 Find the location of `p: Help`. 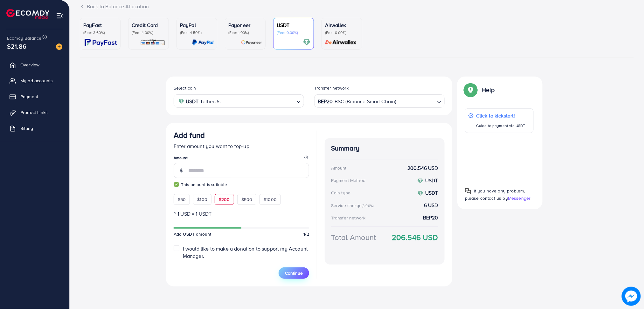

p: Help is located at coordinates (488, 90).